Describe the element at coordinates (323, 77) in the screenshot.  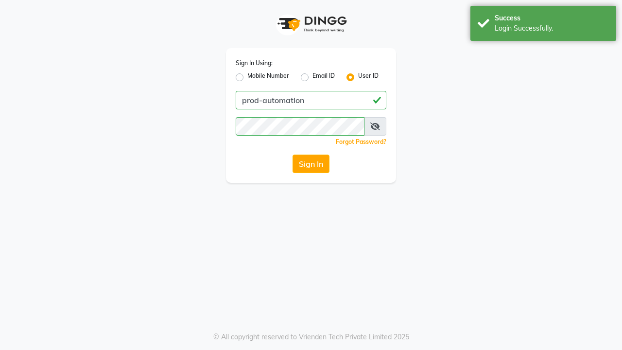
I see `label: Email ID` at that location.